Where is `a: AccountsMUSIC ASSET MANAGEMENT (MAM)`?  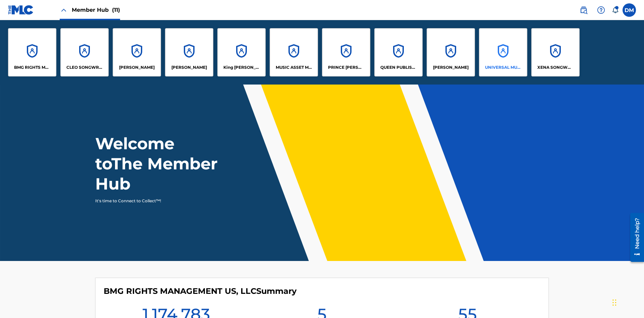
a: AccountsMUSIC ASSET MANAGEMENT (MAM) is located at coordinates (294, 52).